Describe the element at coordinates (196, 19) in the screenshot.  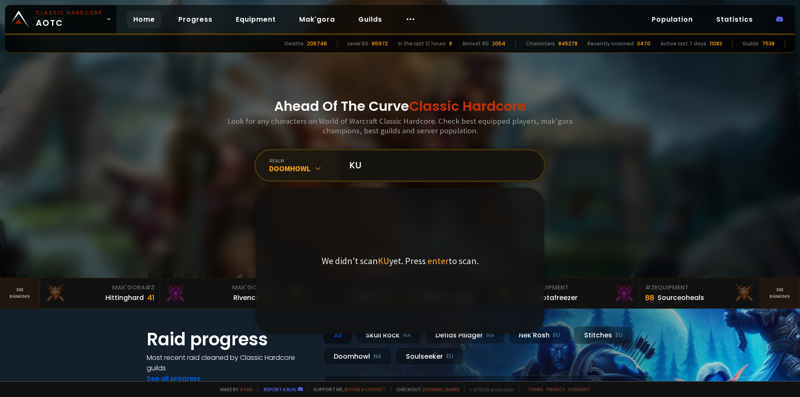
I see `a: Progress` at that location.